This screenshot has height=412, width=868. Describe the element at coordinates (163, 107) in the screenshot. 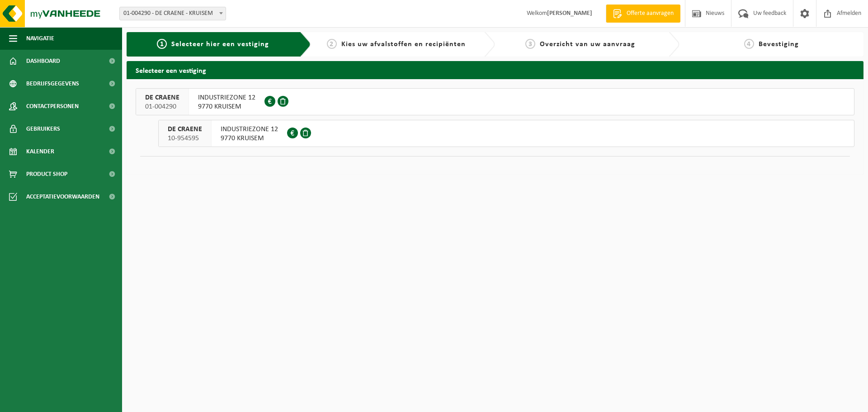

I see `span: 01-004290` at that location.